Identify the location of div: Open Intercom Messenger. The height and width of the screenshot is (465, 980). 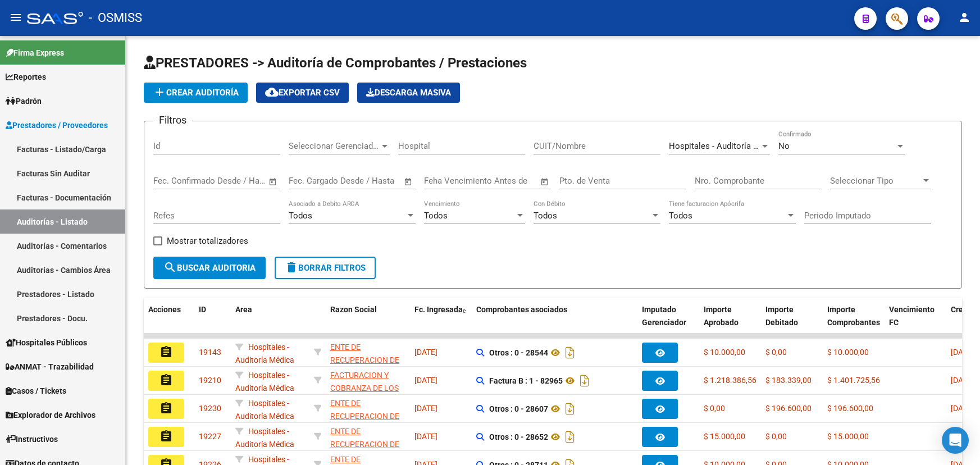
(956, 441).